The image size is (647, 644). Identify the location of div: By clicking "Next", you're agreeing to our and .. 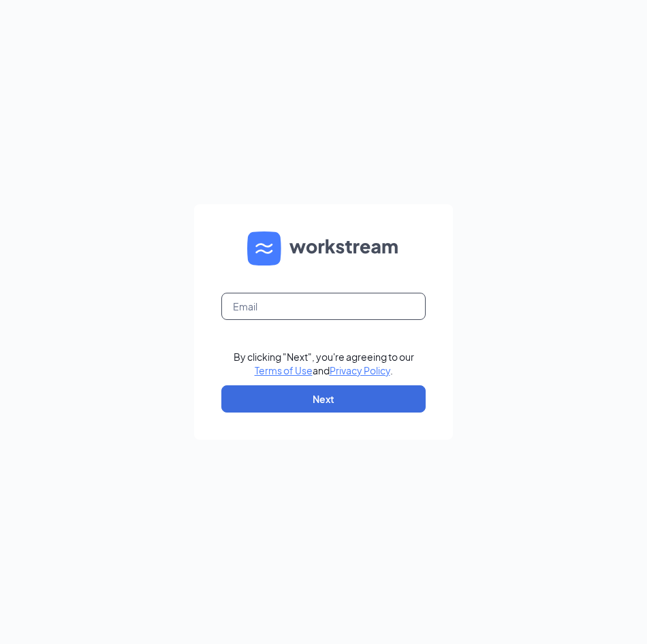
(324, 364).